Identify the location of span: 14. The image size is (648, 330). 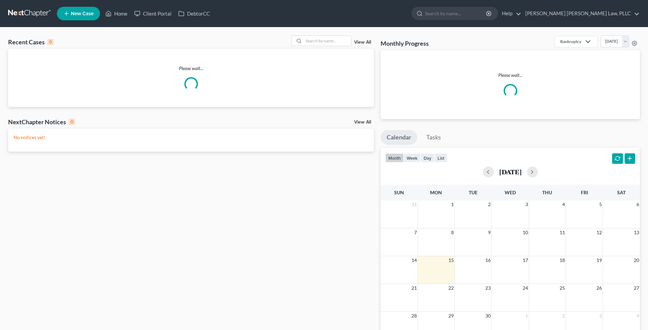
(414, 260).